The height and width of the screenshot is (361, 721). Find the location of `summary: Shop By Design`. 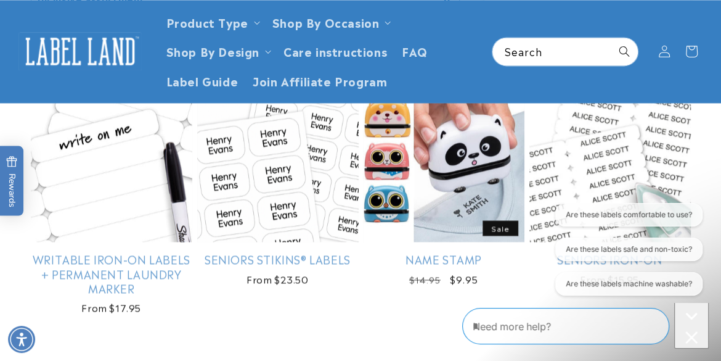

summary: Shop By Design is located at coordinates (218, 51).